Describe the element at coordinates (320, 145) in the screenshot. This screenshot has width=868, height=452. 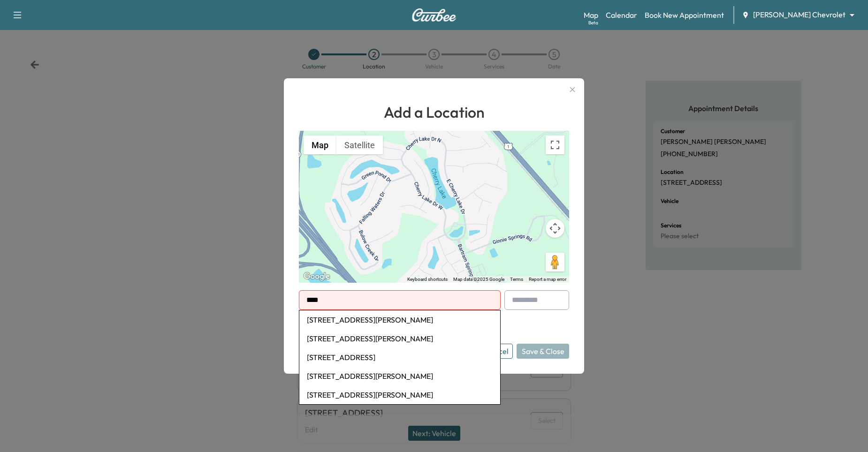
I see `button: Show street map` at that location.